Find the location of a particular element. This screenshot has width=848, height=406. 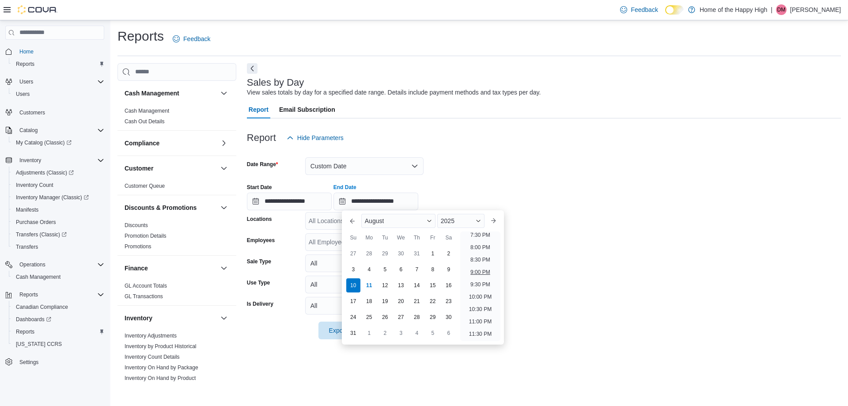

span: August is located at coordinates (375, 221).